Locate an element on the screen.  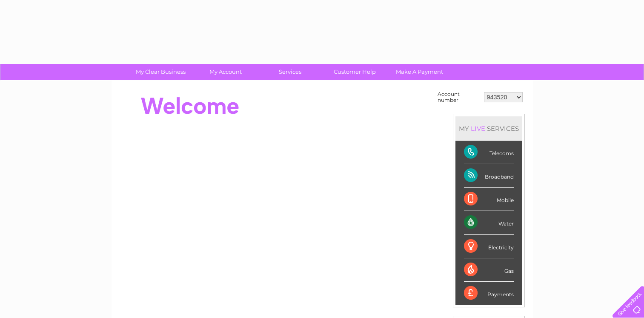
div: Broadband is located at coordinates (489, 175).